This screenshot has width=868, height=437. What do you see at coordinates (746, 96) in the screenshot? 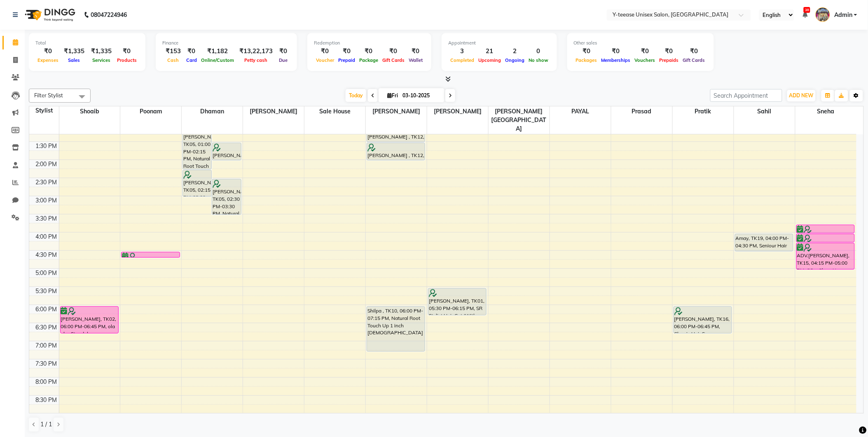
I see `input: Search Appointment` at bounding box center [746, 96].